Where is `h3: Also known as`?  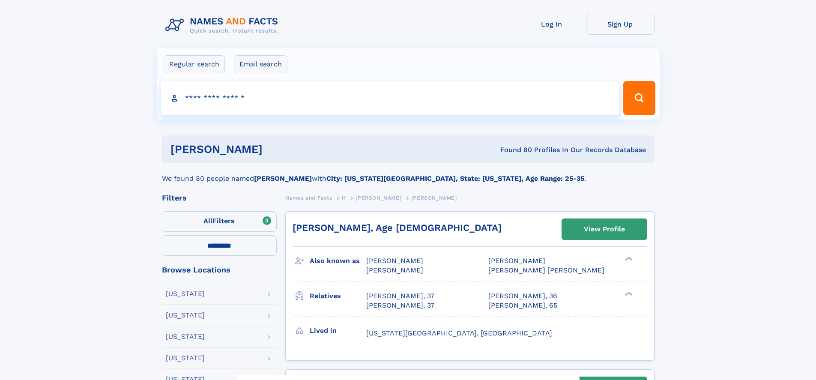
h3: Also known as is located at coordinates (338, 261).